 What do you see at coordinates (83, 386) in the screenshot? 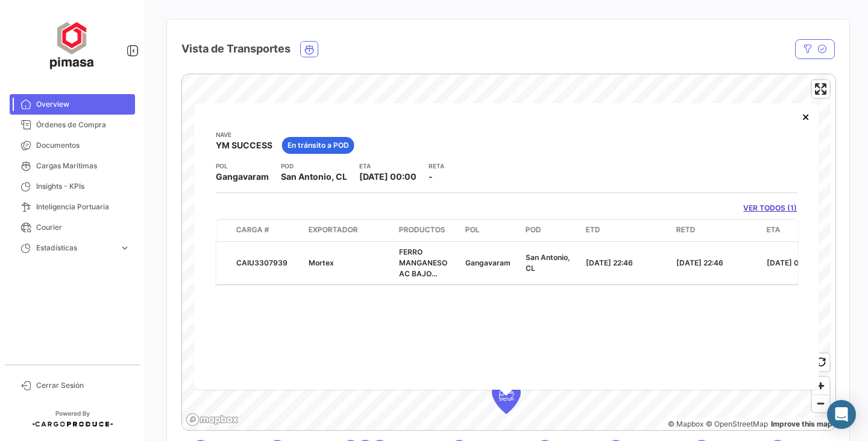
I see `span: Cerrar Sesión` at bounding box center [83, 386].